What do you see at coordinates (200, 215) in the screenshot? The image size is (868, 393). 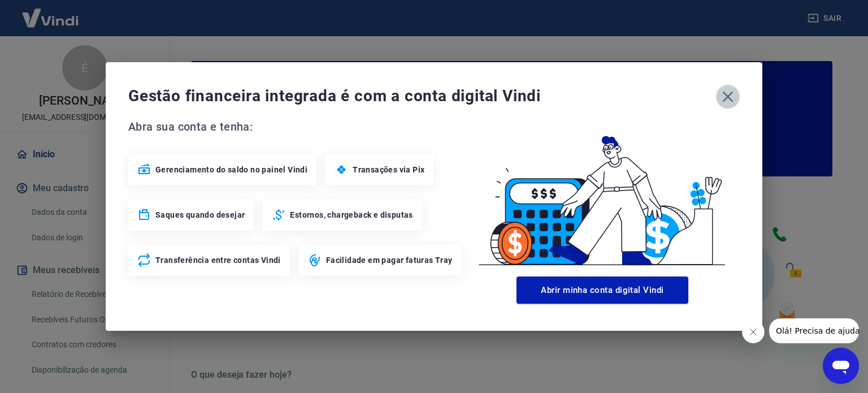 I see `span: Saques quando desejar` at bounding box center [200, 215].